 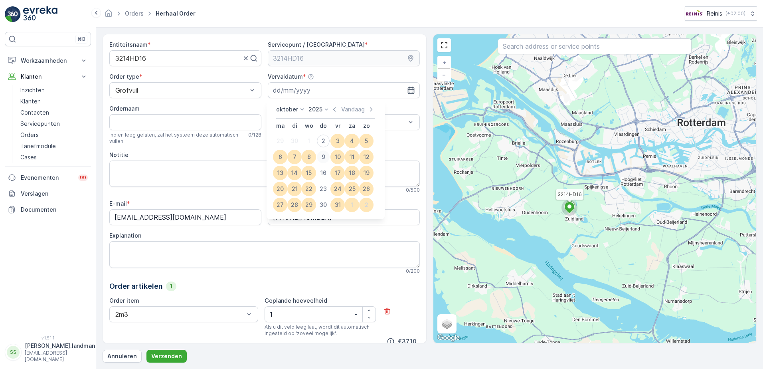 I want to click on div: 31, so click(x=338, y=205).